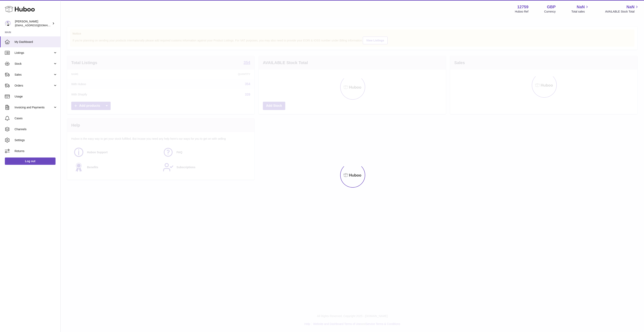 The image size is (644, 332). What do you see at coordinates (580, 11) in the screenshot?
I see `span: Total sales` at bounding box center [580, 11].